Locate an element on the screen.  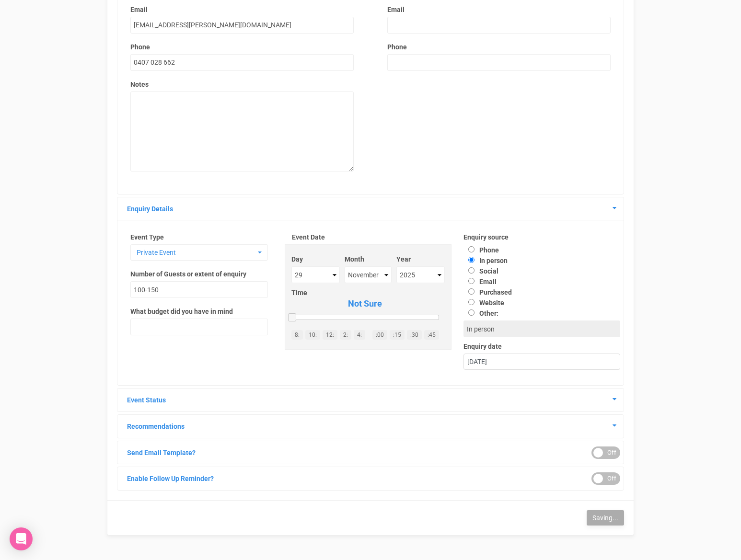
label: Day is located at coordinates (315, 259).